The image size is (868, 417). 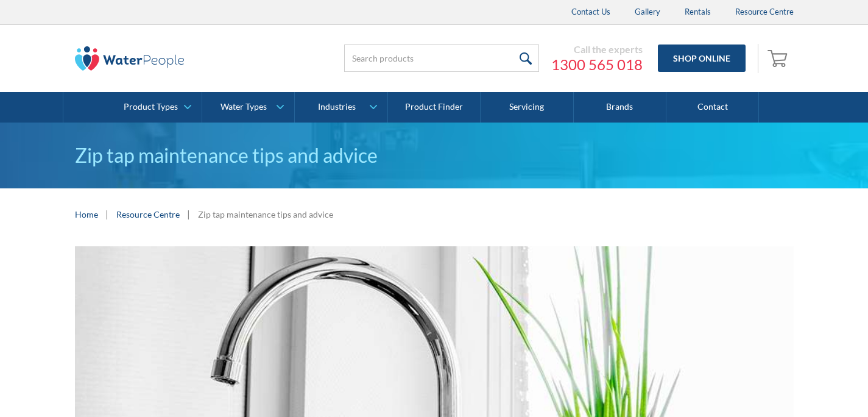 What do you see at coordinates (778, 58) in the screenshot?
I see `img: shopping cart` at bounding box center [778, 58].